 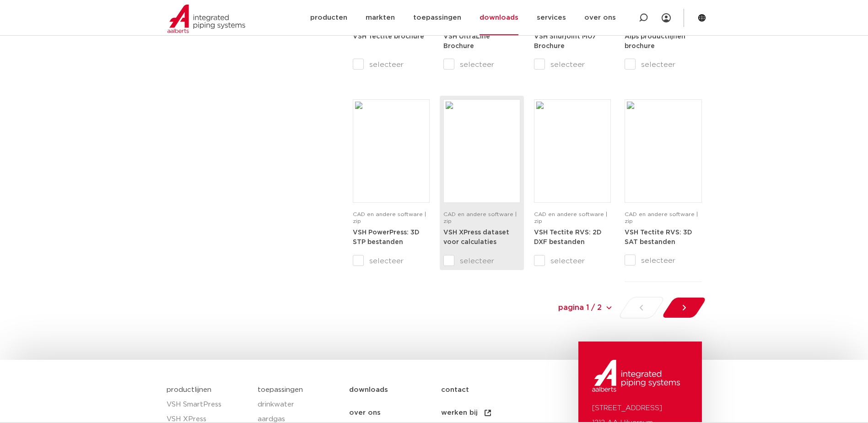 What do you see at coordinates (388, 37) in the screenshot?
I see `strong: VSH Tectite brochure` at bounding box center [388, 37].